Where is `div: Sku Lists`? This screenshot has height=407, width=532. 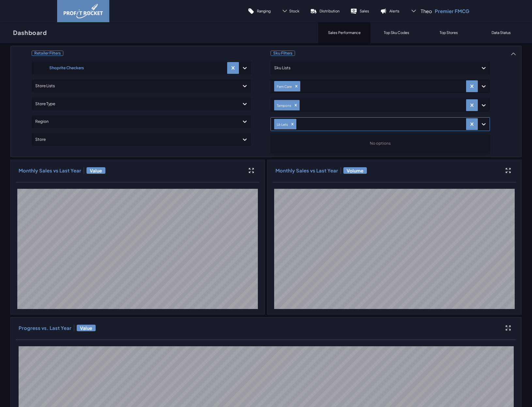
div: Sku Lists is located at coordinates (375, 68).